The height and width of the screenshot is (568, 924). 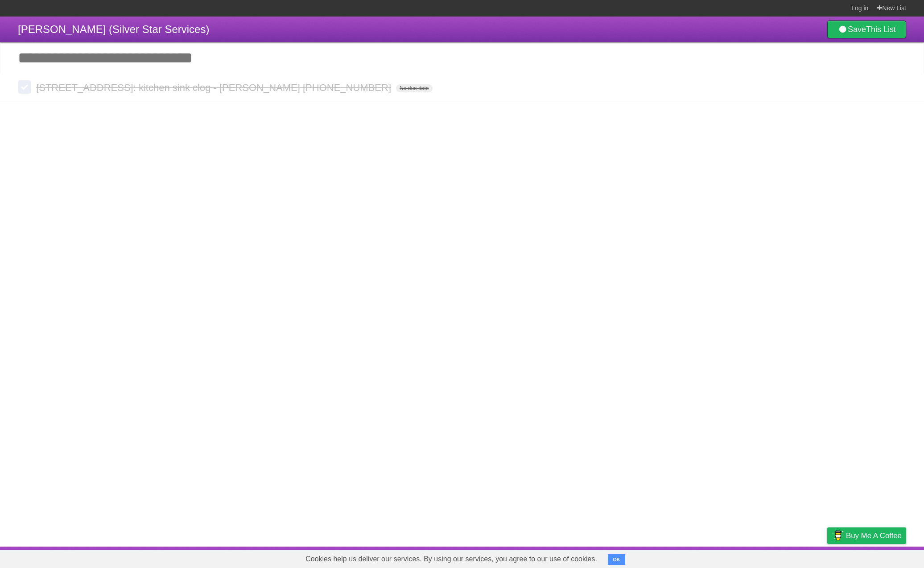 What do you see at coordinates (617, 560) in the screenshot?
I see `button: OK` at bounding box center [617, 560].